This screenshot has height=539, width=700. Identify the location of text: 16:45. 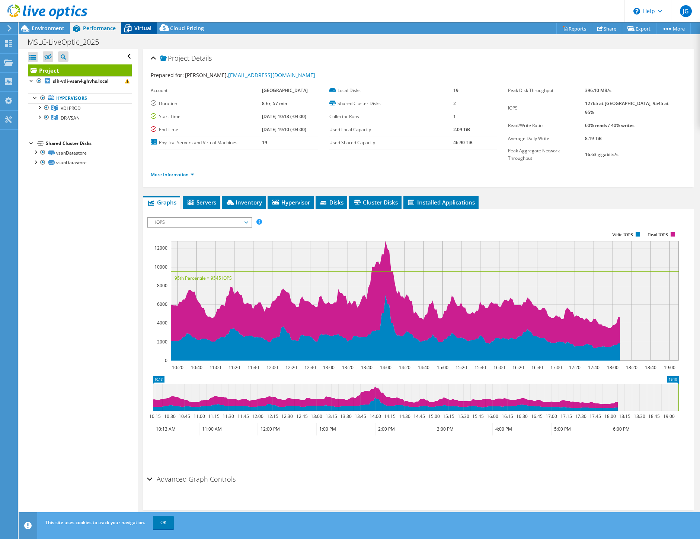
(537, 416).